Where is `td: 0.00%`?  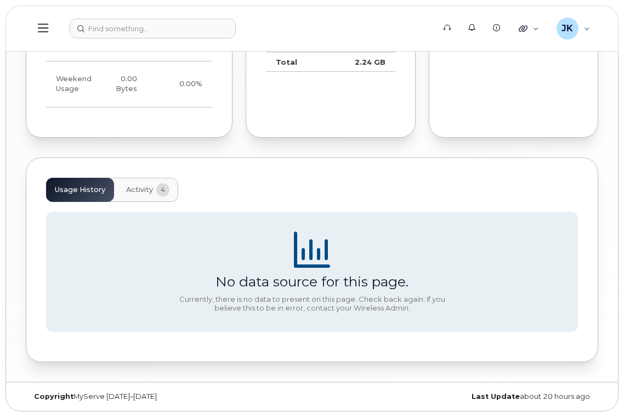
td: 0.00% is located at coordinates (179, 84).